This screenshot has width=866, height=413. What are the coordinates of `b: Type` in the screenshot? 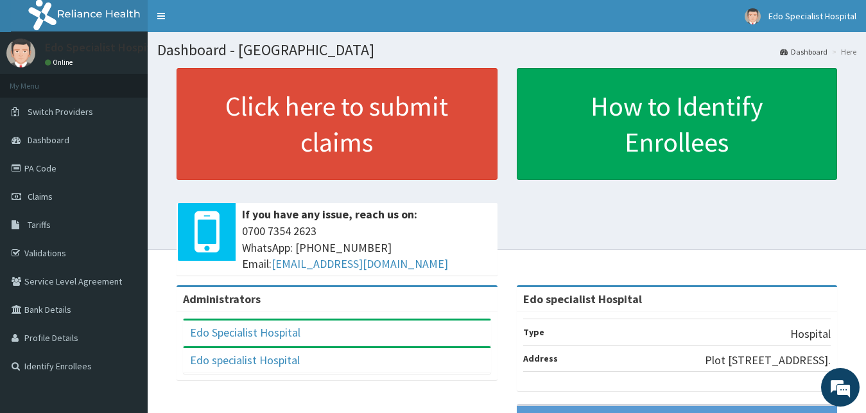 It's located at (534, 332).